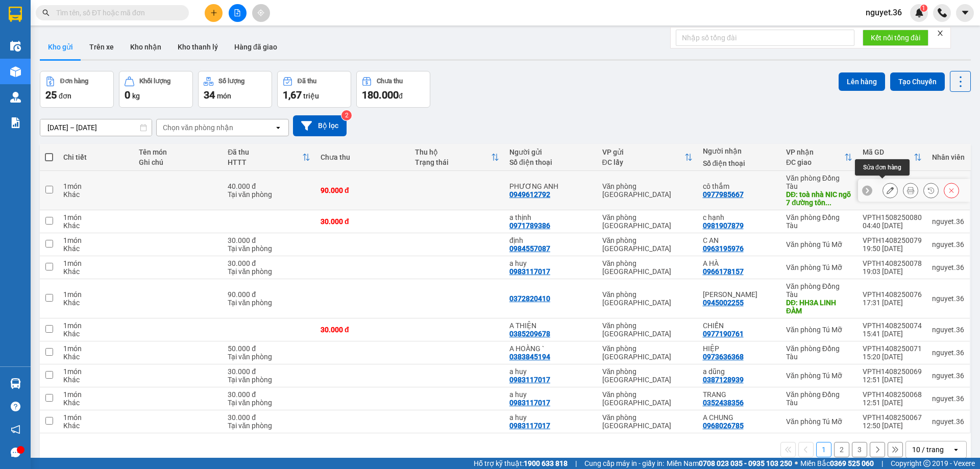  I want to click on input: Tìm tên, số ĐT hoặc mã đơn, so click(116, 13).